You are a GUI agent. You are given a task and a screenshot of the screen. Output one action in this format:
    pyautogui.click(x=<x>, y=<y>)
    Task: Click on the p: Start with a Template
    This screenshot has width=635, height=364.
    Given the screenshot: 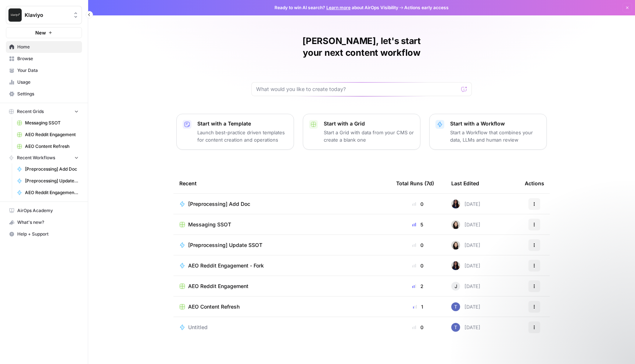 What is the action you would take?
    pyautogui.click(x=242, y=124)
    